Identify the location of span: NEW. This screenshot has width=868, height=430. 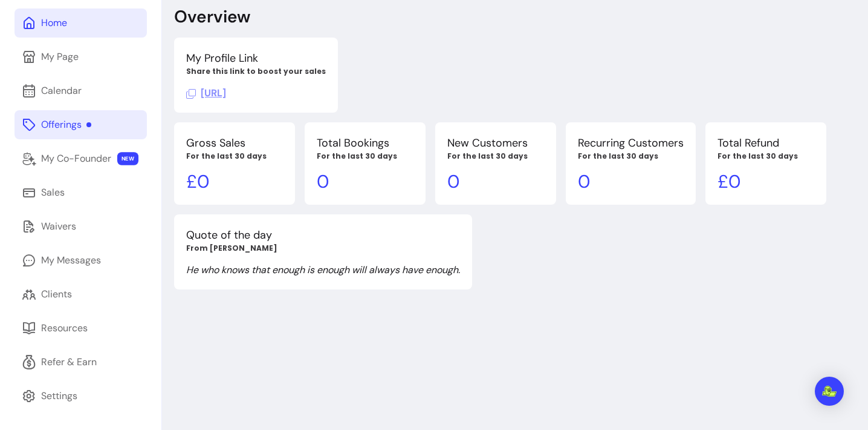
(128, 159).